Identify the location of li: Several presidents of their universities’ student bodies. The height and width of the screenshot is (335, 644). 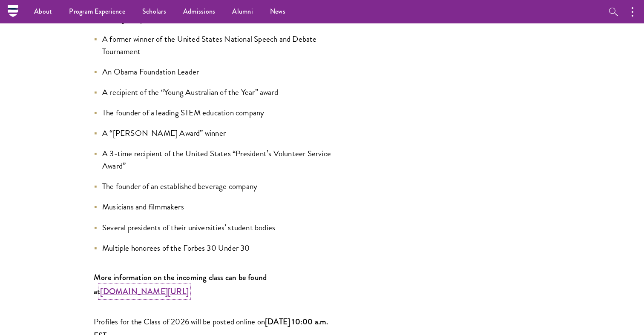
(215, 227).